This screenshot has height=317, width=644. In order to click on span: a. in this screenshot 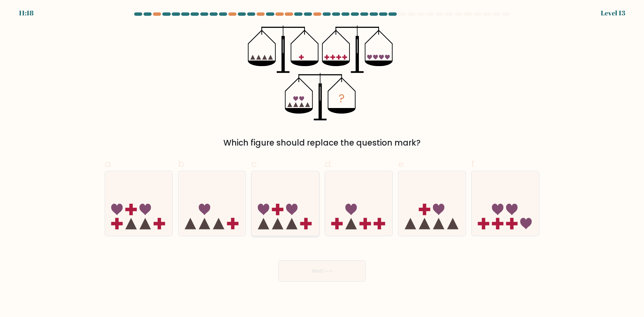, I will do `click(109, 164)`.